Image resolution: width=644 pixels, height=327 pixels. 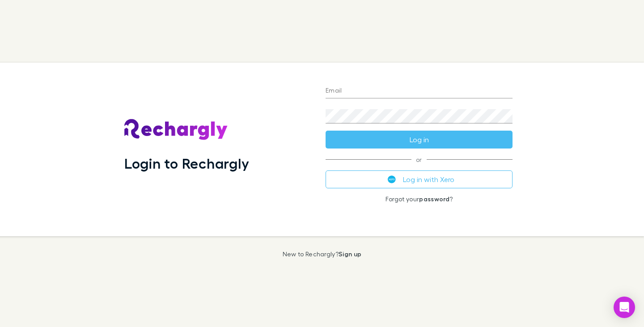 I want to click on h1: Login to Rechargly, so click(x=187, y=163).